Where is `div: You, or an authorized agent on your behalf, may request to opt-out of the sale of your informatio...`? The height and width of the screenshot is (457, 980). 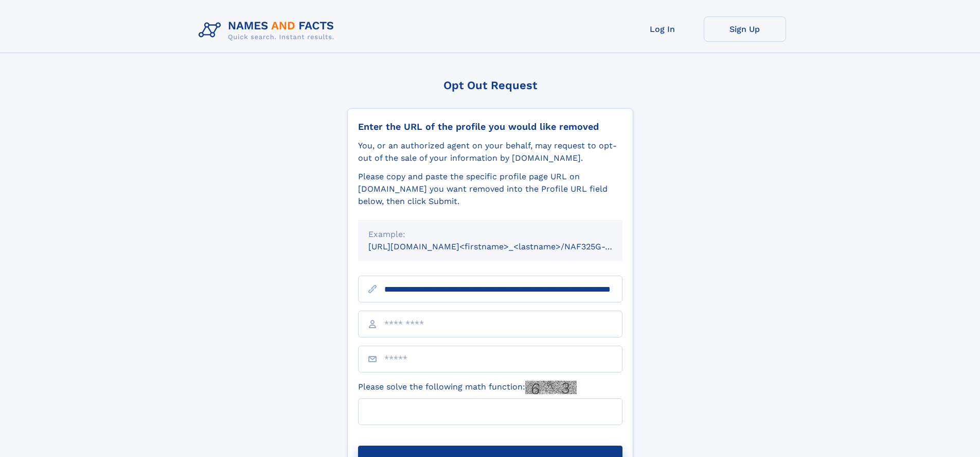 div: You, or an authorized agent on your behalf, may request to opt-out of the sale of your informatio... is located at coordinates (490, 152).